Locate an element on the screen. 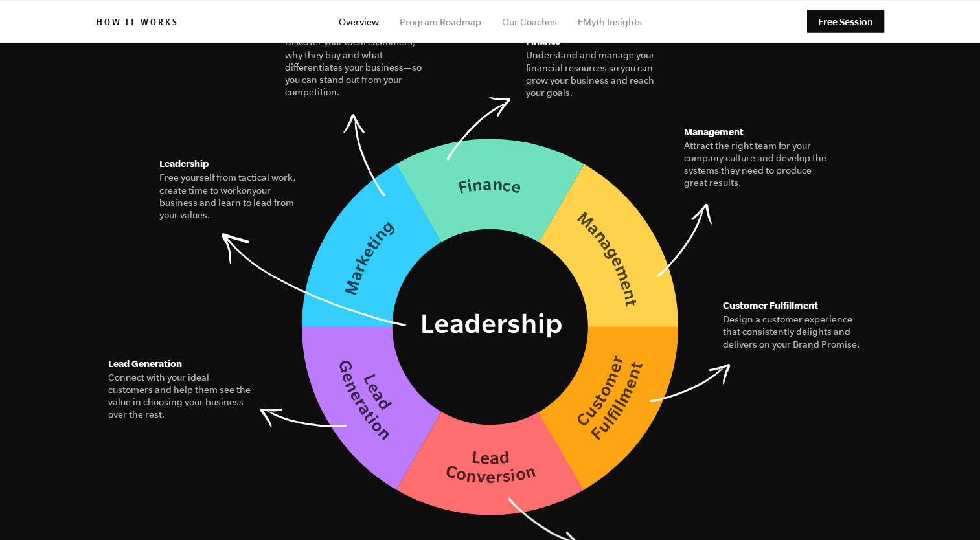 Image resolution: width=980 pixels, height=540 pixels. h6: How it works is located at coordinates (137, 24).